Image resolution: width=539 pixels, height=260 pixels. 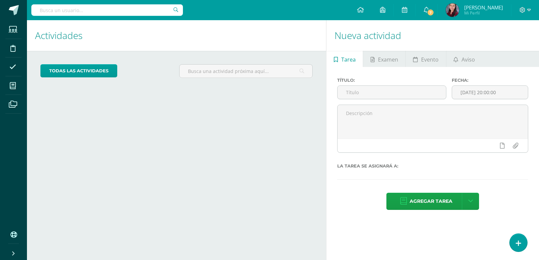 I want to click on input: Busca un usuario..., so click(x=107, y=10).